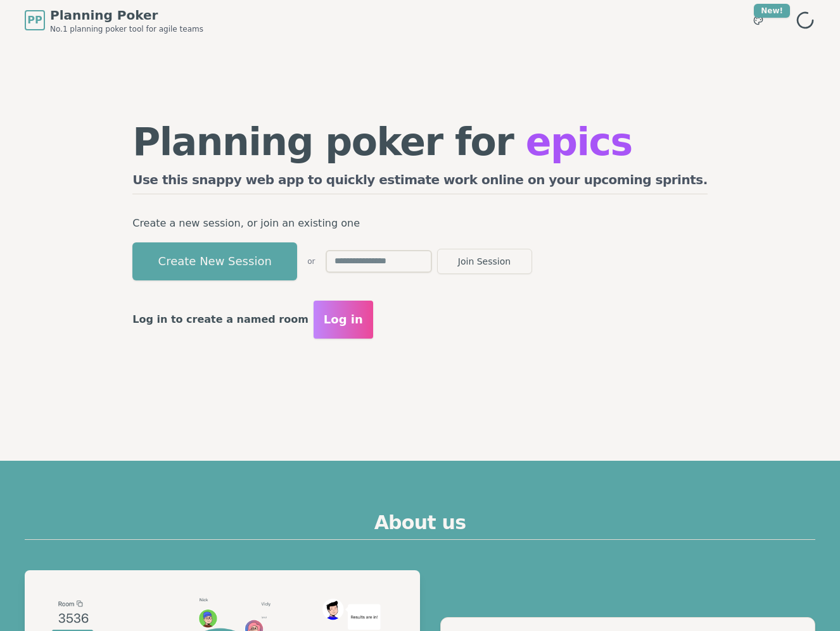  What do you see at coordinates (420, 142) in the screenshot?
I see `h1: Planning poker for` at bounding box center [420, 142].